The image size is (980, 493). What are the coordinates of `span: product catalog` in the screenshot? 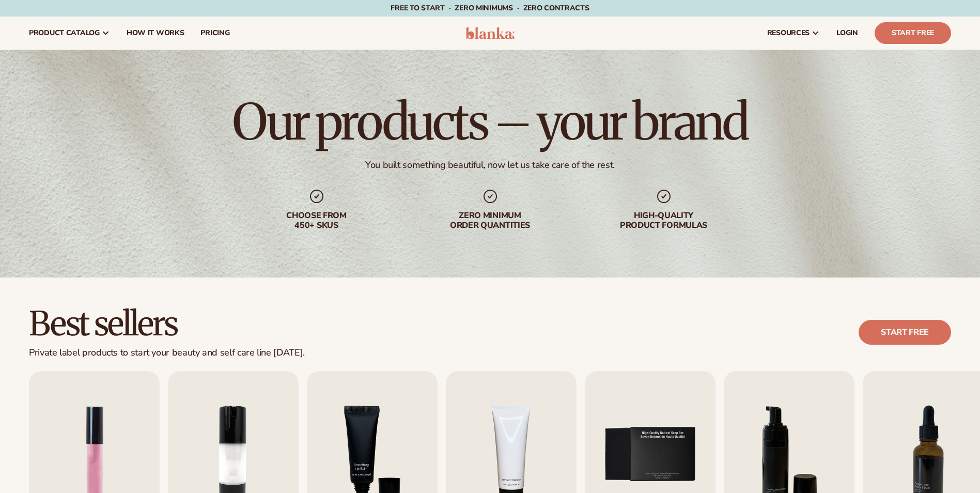 It's located at (64, 33).